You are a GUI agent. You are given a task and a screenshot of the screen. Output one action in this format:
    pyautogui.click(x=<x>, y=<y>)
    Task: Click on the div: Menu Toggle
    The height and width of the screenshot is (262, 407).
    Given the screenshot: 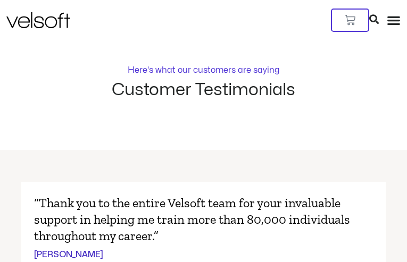 What is the action you would take?
    pyautogui.click(x=394, y=20)
    